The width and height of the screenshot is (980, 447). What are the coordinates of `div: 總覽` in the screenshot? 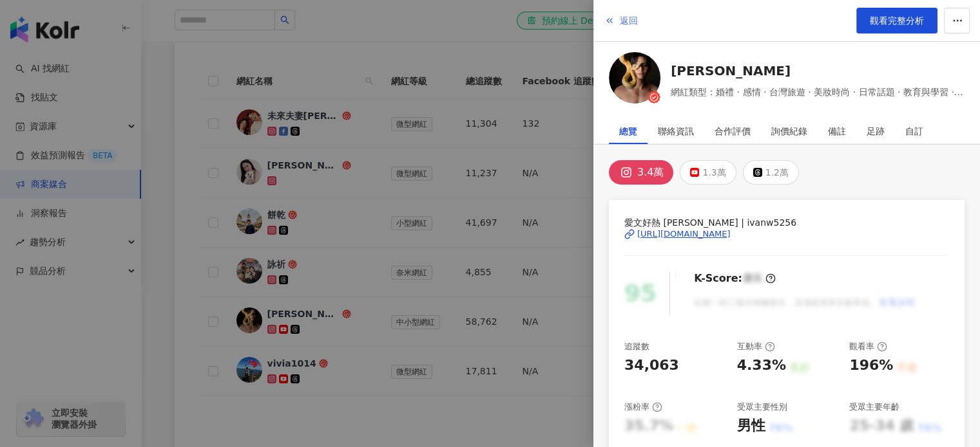 It's located at (628, 131).